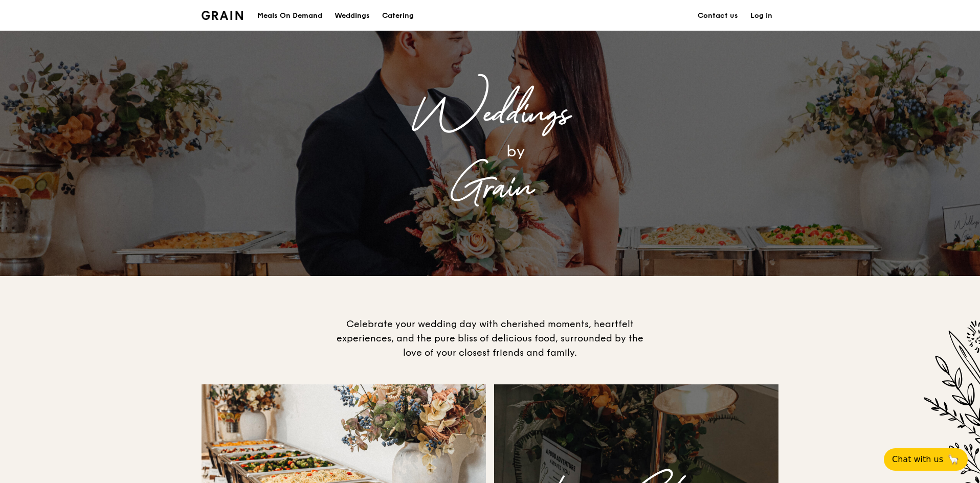 The height and width of the screenshot is (483, 980). I want to click on div: Meals On Demand, so click(290, 16).